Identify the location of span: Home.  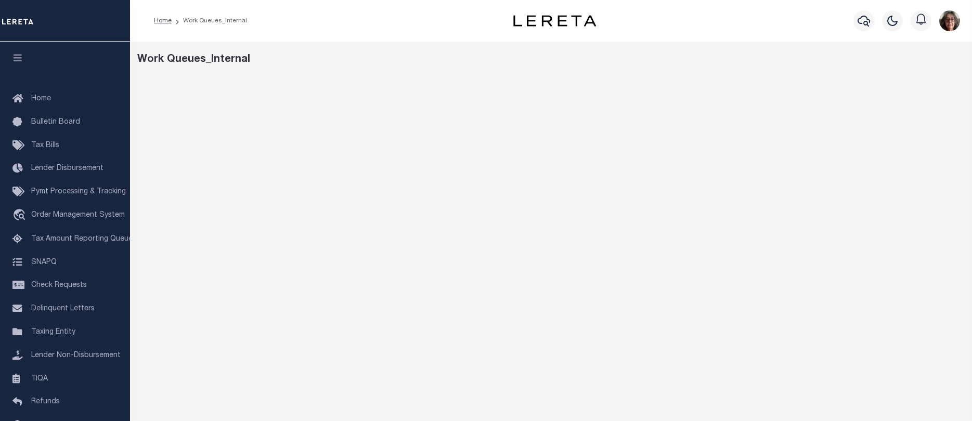
(41, 99).